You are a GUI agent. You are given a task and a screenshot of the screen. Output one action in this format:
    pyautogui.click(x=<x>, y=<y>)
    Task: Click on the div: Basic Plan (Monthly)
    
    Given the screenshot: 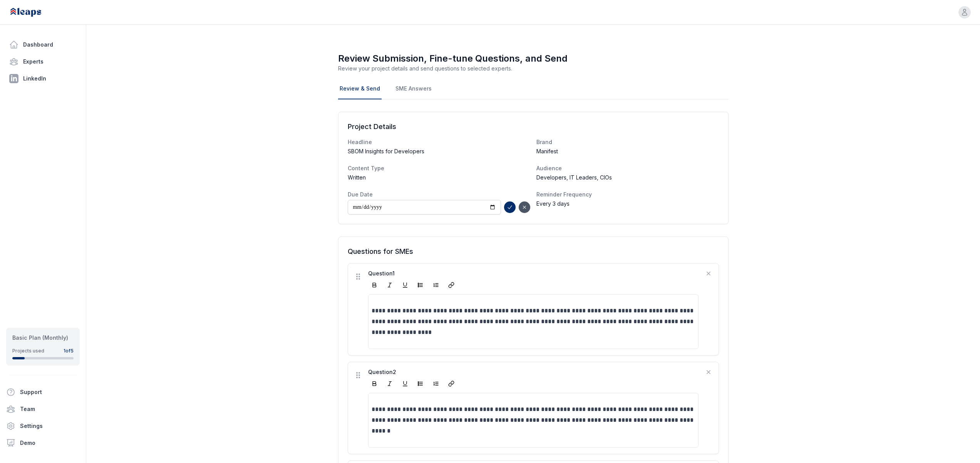 What is the action you would take?
    pyautogui.click(x=43, y=338)
    